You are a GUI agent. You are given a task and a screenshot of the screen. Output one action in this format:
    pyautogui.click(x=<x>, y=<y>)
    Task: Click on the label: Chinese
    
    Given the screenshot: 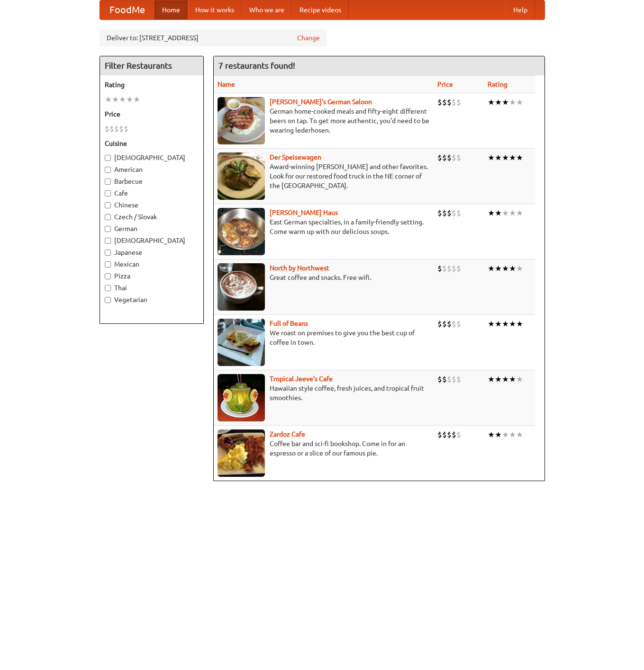 What is the action you would take?
    pyautogui.click(x=151, y=205)
    